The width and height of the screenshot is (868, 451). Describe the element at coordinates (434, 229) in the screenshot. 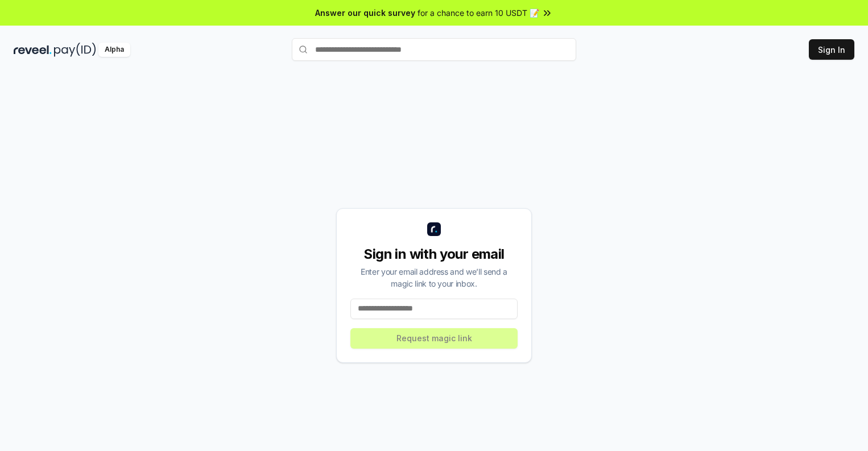

I see `img: logo_small` at that location.